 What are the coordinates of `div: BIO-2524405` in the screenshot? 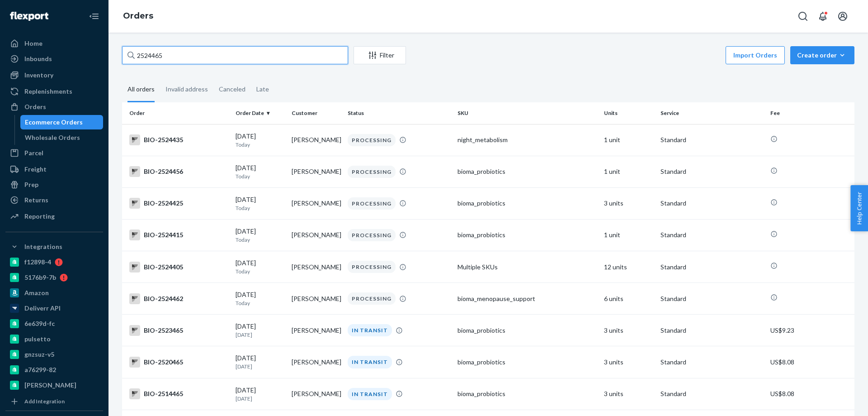 It's located at (179, 267).